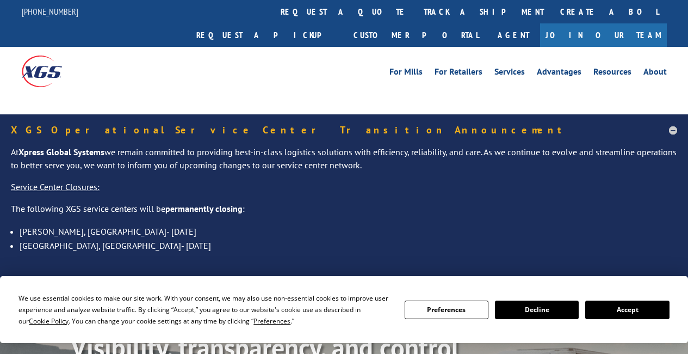 This screenshot has height=354, width=688. I want to click on a: For Mills, so click(406, 73).